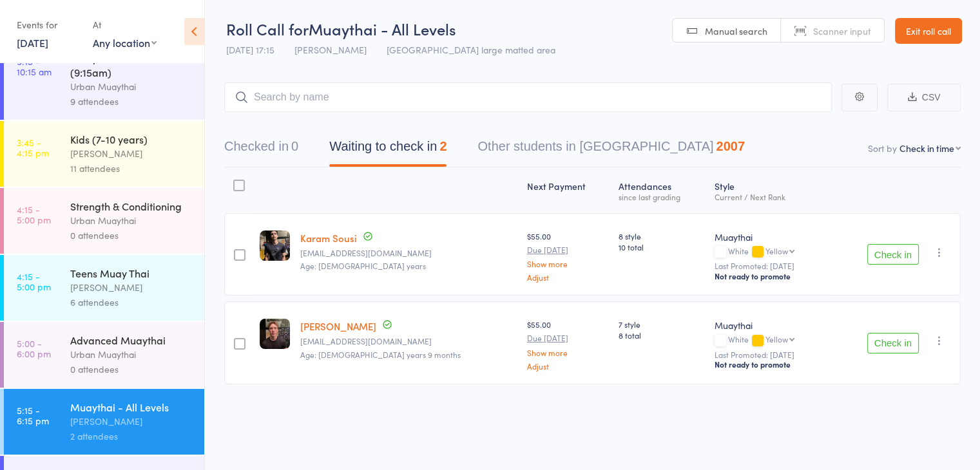 This screenshot has width=980, height=470. Describe the element at coordinates (131, 101) in the screenshot. I see `div: 9 attendees` at that location.